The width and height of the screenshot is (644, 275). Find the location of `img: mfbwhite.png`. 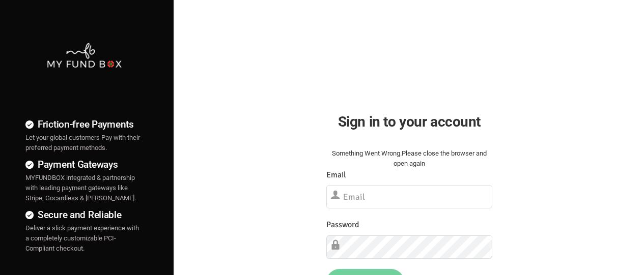

img: mfbwhite.png is located at coordinates (84, 55).